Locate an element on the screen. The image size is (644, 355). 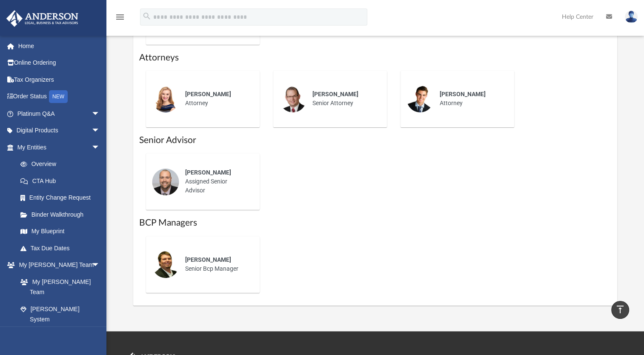
div: Senior Attorney is located at coordinates (343, 99).